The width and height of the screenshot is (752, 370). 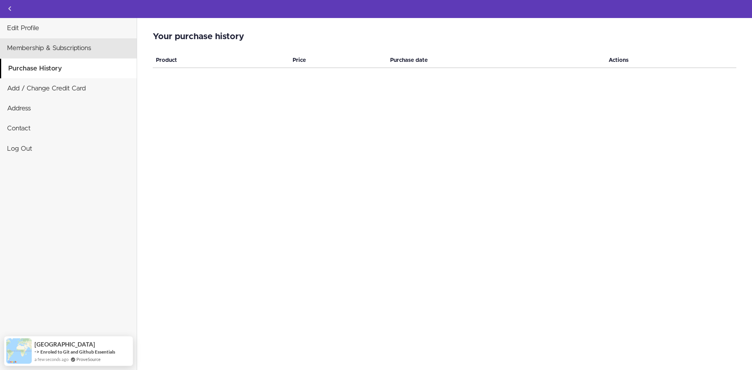 I want to click on a: ProveSource, so click(x=89, y=359).